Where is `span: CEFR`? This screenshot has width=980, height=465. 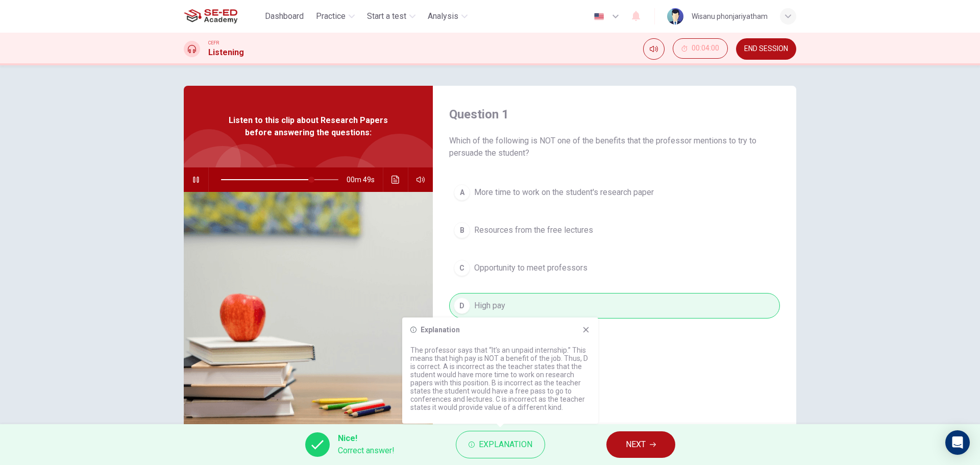 span: CEFR is located at coordinates (213, 43).